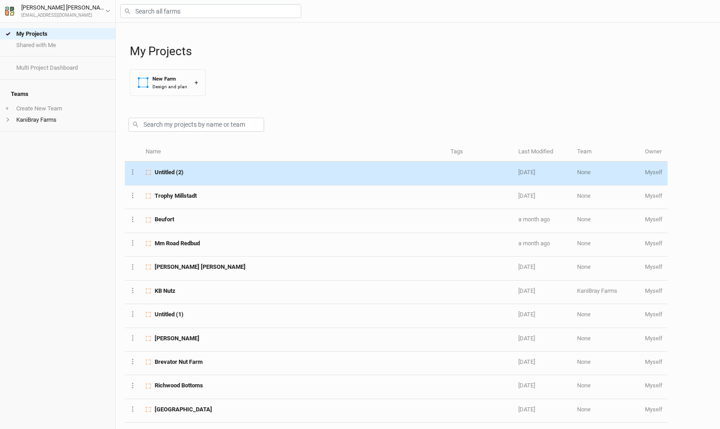 This screenshot has height=429, width=720. I want to click on span: Trophy Millstadt, so click(176, 196).